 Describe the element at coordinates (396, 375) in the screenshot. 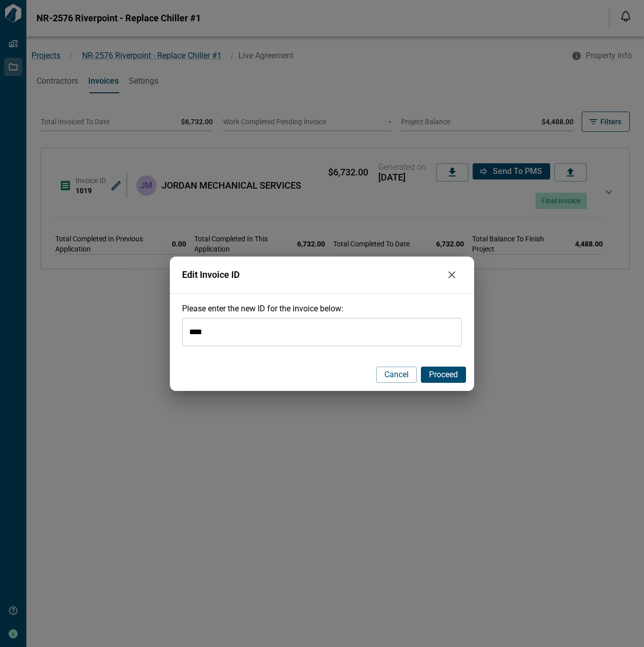

I see `button: Cancel` at that location.